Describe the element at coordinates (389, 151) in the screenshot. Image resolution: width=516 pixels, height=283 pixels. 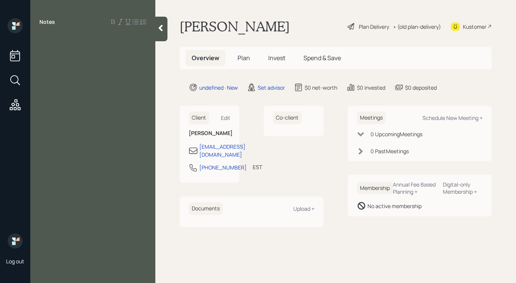
I see `div: 0 Past Meeting s` at that location.